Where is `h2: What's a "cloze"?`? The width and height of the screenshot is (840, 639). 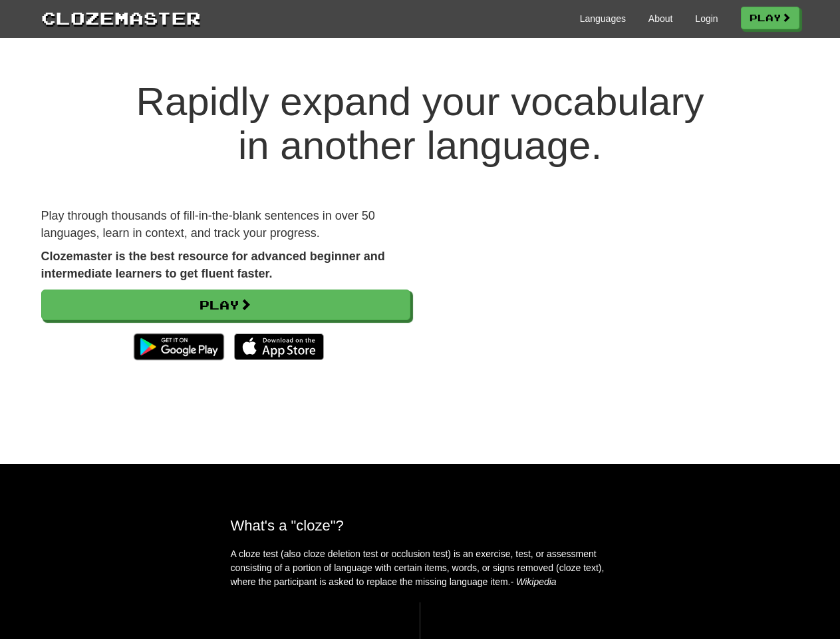 h2: What's a "cloze"? is located at coordinates (420, 525).